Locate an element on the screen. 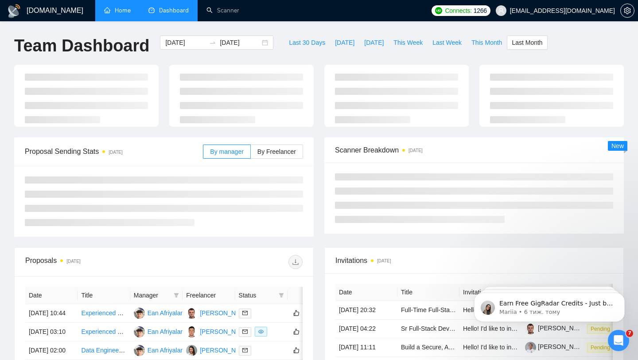 This screenshot has width=638, height=360. h1: Team Dashboard is located at coordinates (82, 46).